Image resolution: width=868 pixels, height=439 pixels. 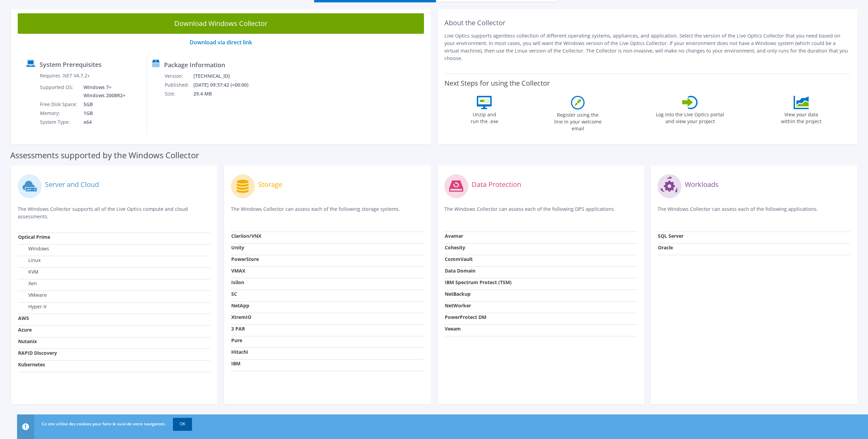 What do you see at coordinates (665, 247) in the screenshot?
I see `strong: Oracle` at bounding box center [665, 247].